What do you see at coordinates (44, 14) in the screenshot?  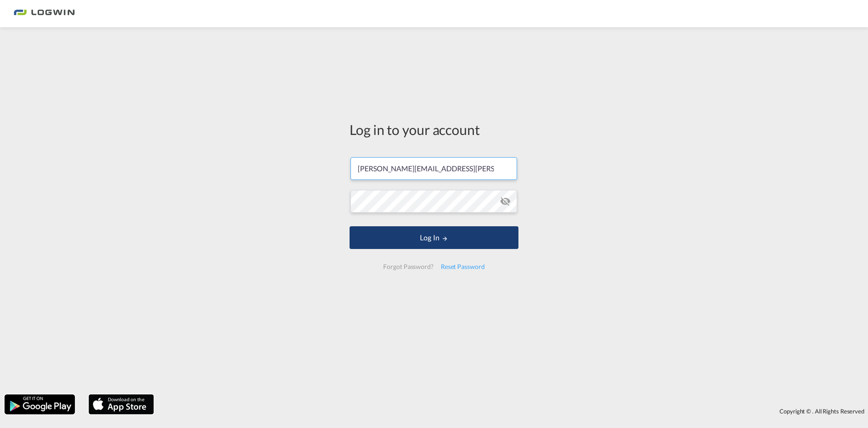 I see `img: bc73a0e0d8c111efacd525e4c8ad7d32.png` at bounding box center [44, 14].